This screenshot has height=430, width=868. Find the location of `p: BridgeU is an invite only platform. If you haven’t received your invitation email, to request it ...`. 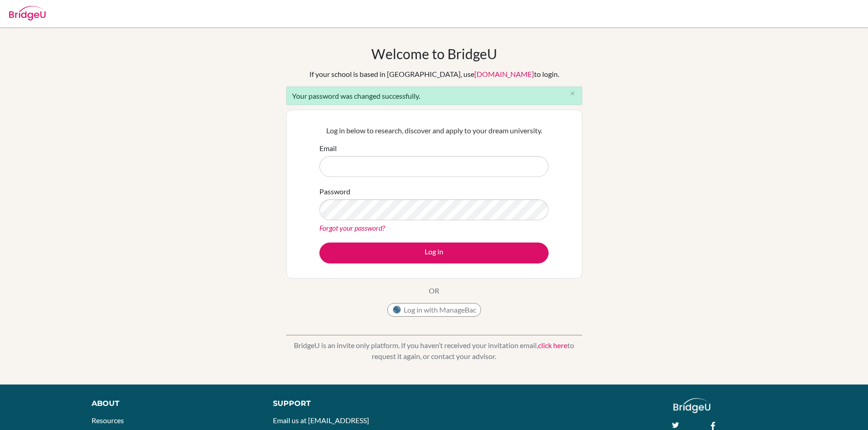

p: BridgeU is an invite only platform. If you haven’t received your invitation email, to request it ... is located at coordinates (434, 351).